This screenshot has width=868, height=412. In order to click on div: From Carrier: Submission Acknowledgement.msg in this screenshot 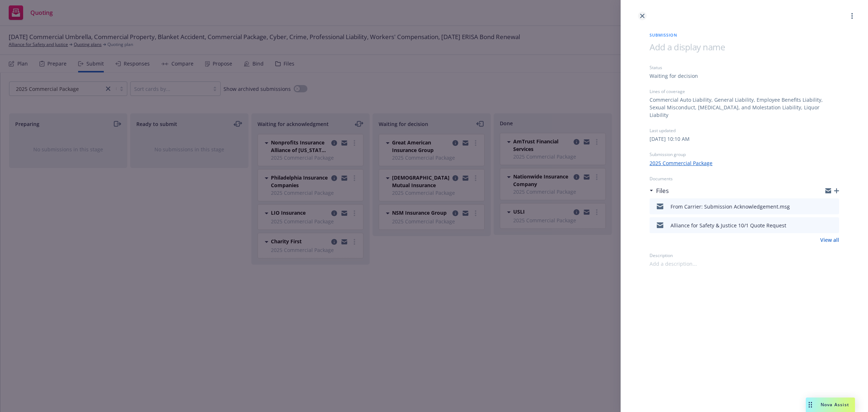, I will do `click(730, 206)`.